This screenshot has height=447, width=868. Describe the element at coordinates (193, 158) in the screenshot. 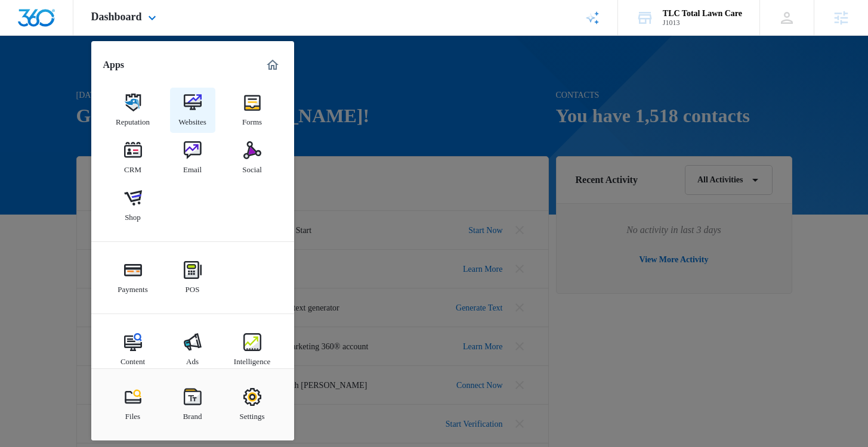

I see `a: Email` at that location.